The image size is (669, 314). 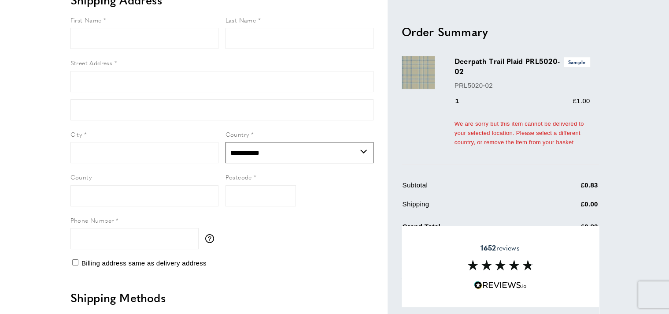 What do you see at coordinates (577, 62) in the screenshot?
I see `span: Sample` at bounding box center [577, 62].